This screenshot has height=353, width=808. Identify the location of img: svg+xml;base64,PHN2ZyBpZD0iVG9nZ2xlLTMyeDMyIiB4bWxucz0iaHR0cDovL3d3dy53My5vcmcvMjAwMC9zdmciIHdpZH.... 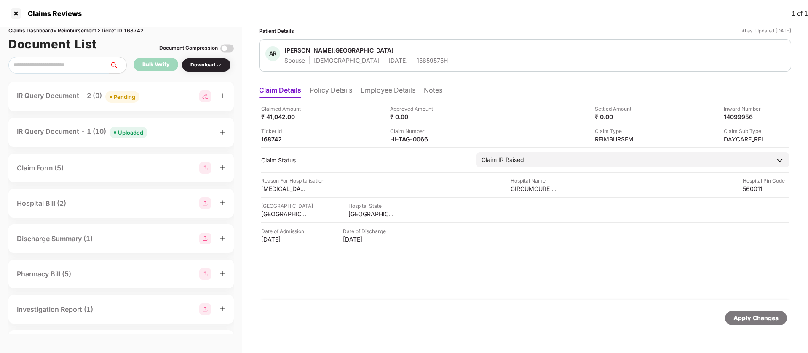
(227, 48).